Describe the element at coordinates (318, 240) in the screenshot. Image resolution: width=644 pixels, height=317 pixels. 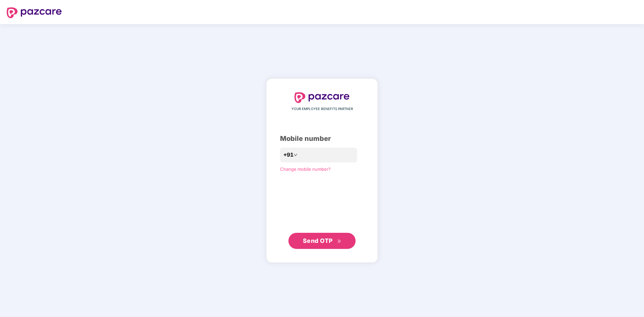
I see `span: Send OTP` at that location.